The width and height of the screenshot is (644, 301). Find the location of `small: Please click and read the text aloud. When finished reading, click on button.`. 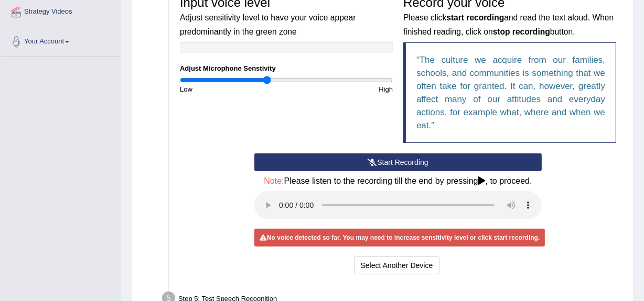

small: Please click and read the text aloud. When finished reading, click on button. is located at coordinates (508, 24).